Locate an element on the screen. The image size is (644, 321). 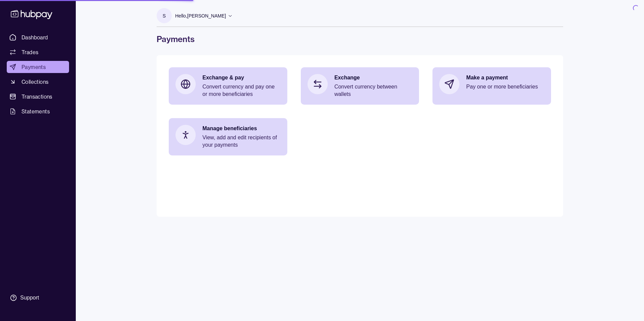
p: Manage beneficiaries is located at coordinates (241, 129).